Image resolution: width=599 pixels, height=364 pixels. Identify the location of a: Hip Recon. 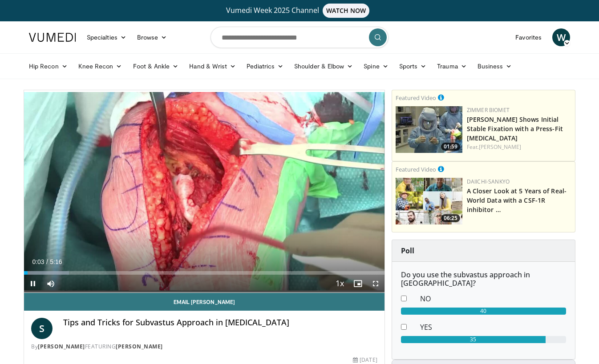
(48, 66).